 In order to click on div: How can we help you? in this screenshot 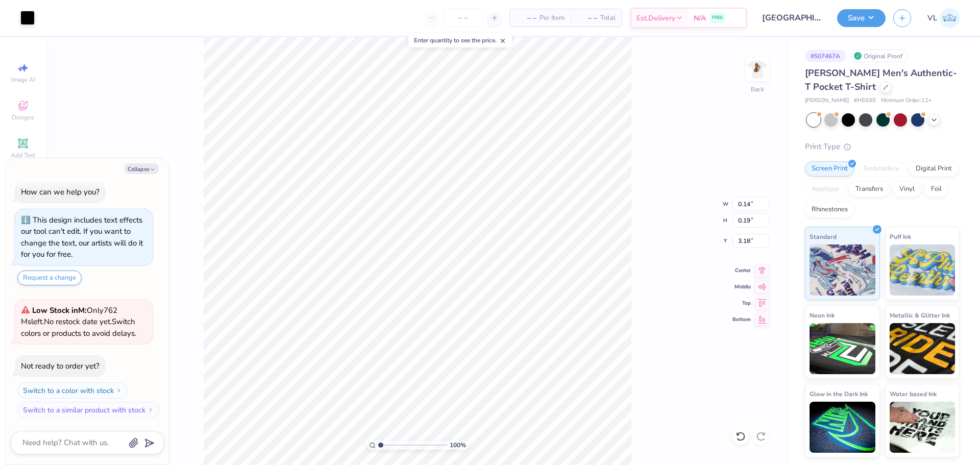, I will do `click(61, 192)`.